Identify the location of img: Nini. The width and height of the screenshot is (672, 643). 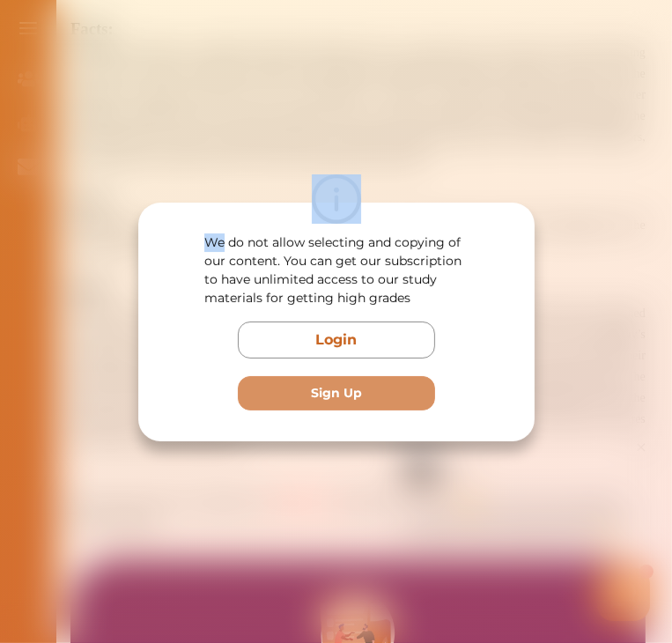
(171, 34).